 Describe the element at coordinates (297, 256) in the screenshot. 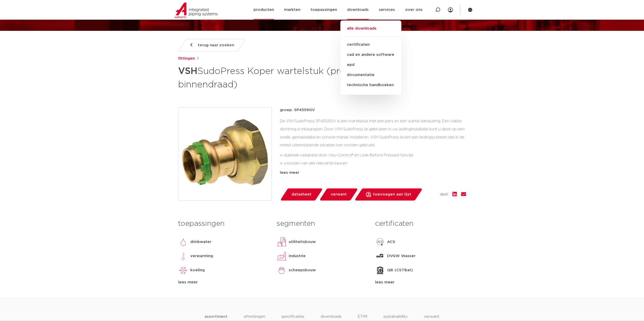

I see `p: industrie` at that location.